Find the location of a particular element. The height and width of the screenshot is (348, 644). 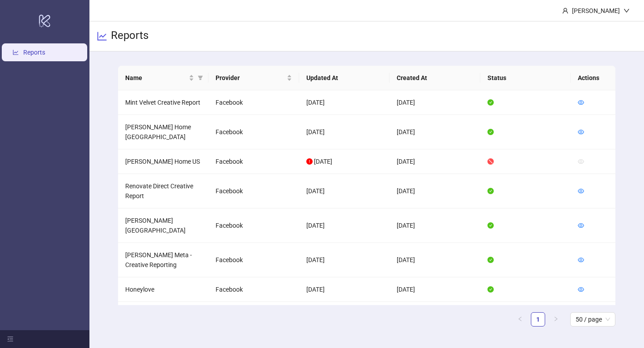

th: Created At is located at coordinates (434, 78).